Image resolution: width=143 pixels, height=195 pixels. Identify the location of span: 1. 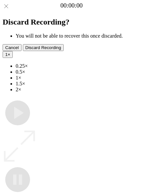
(6, 54).